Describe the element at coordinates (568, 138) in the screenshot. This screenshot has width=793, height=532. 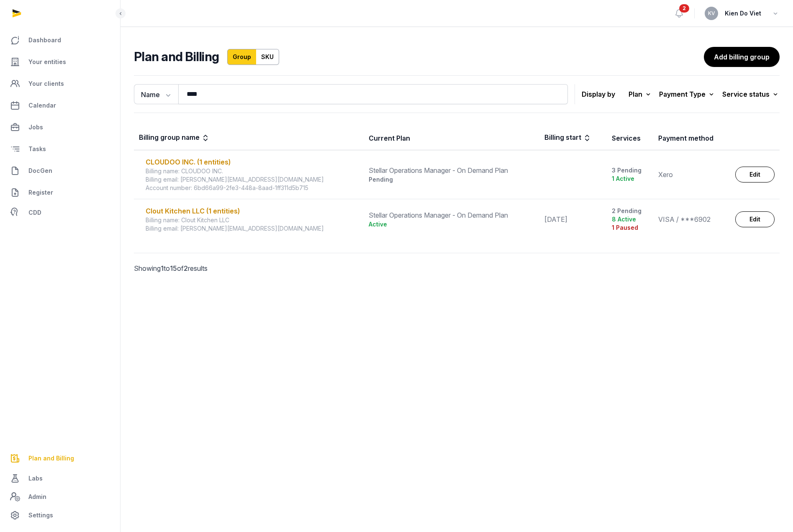
I see `div: Billing start` at that location.